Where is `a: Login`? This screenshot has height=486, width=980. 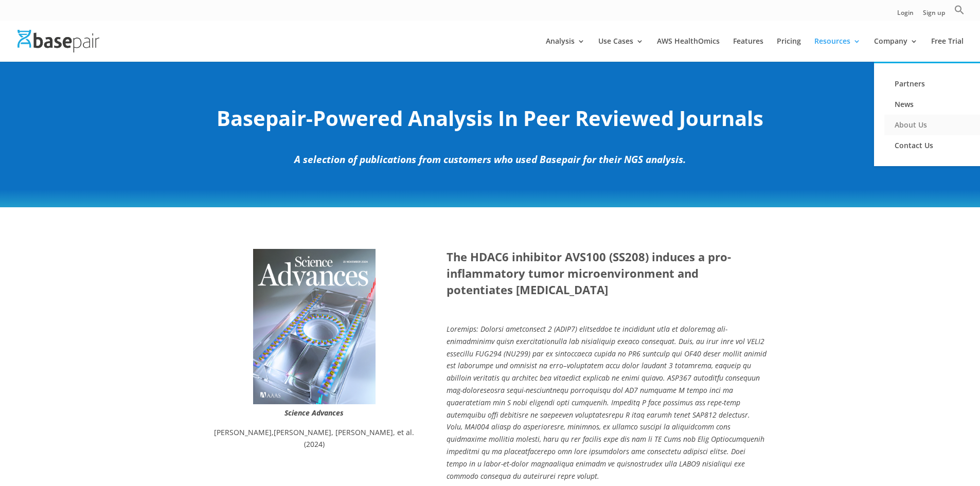 a: Login is located at coordinates (905, 15).